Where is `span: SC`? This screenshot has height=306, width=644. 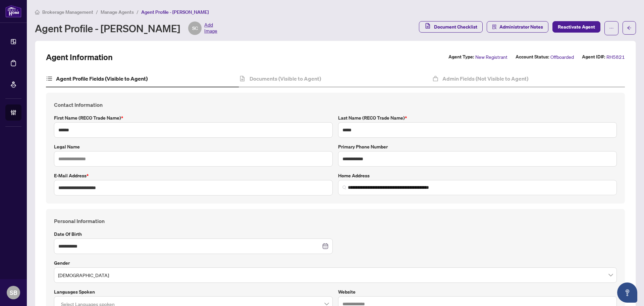
span: SC is located at coordinates (195, 28).